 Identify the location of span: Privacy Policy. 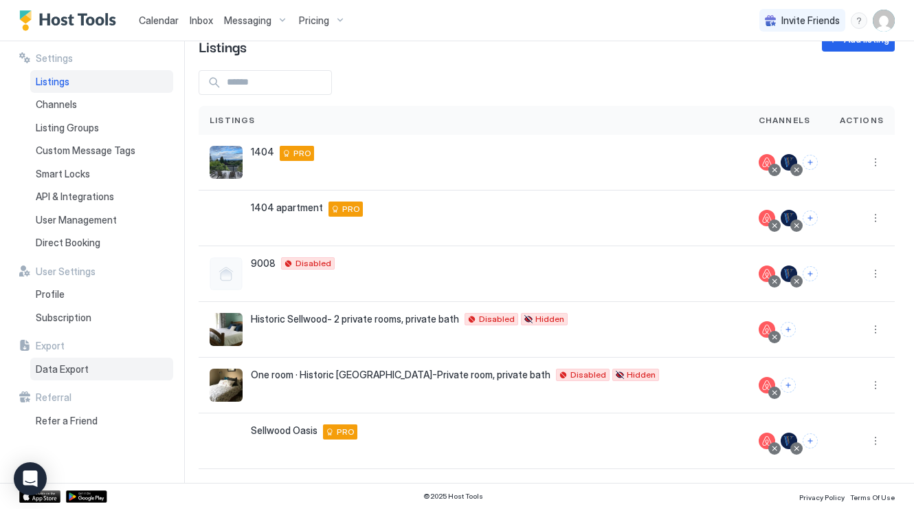
(822, 497).